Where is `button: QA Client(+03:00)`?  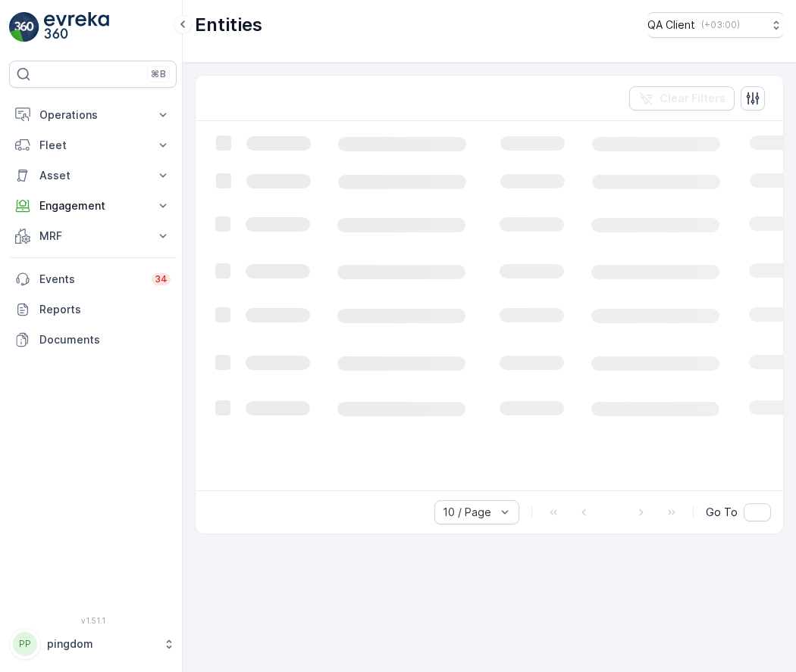
button: QA Client(+03:00) is located at coordinates (715, 25).